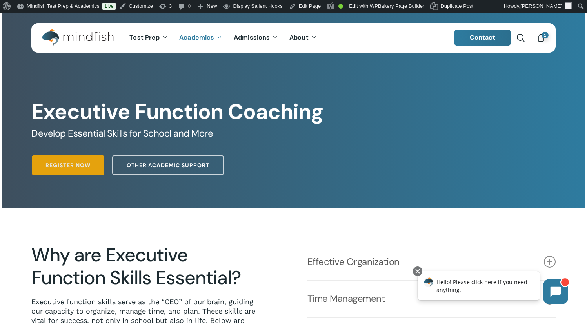 The image size is (587, 323). What do you see at coordinates (68, 165) in the screenshot?
I see `a: Register Now` at bounding box center [68, 165].